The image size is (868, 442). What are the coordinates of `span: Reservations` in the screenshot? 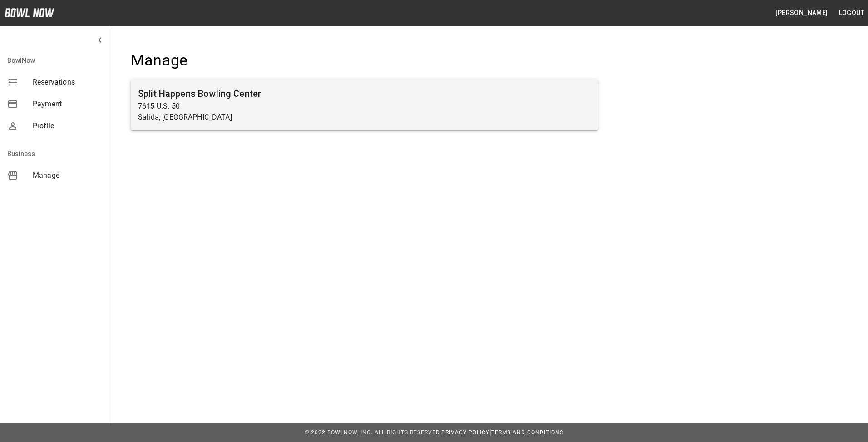 It's located at (67, 82).